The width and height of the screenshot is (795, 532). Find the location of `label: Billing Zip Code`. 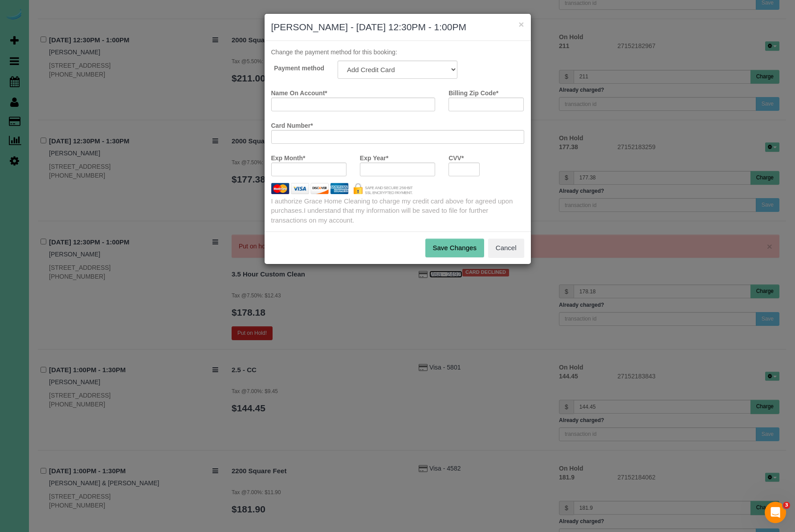

label: Billing Zip Code is located at coordinates (474, 91).